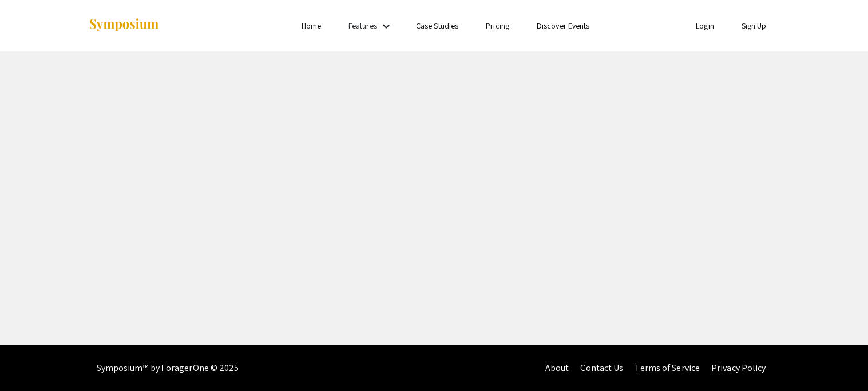 The height and width of the screenshot is (391, 868). I want to click on a: Contact Us, so click(602, 368).